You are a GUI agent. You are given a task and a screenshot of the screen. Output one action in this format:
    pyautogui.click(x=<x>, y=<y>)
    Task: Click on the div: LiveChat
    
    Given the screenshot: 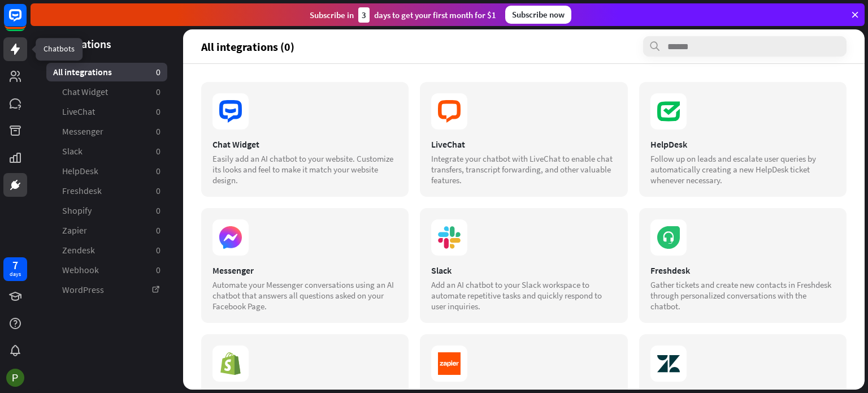 What is the action you would take?
    pyautogui.click(x=523, y=144)
    